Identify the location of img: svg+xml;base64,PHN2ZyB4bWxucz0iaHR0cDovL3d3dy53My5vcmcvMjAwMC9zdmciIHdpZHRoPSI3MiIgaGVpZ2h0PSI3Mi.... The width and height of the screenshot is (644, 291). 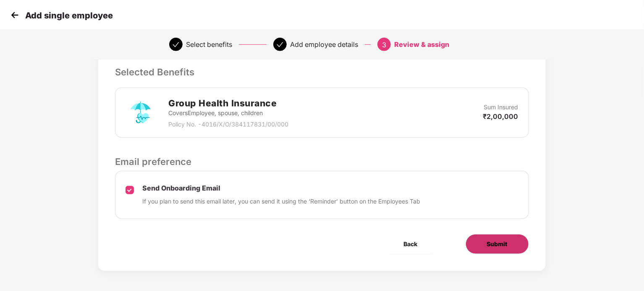
(141, 113).